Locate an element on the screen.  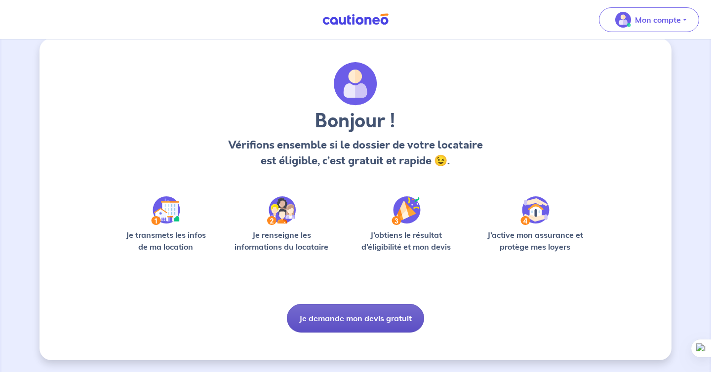
img: /static/f3e743aab9439237c3e2196e4328bba9/Step-3.svg is located at coordinates (406, 211).